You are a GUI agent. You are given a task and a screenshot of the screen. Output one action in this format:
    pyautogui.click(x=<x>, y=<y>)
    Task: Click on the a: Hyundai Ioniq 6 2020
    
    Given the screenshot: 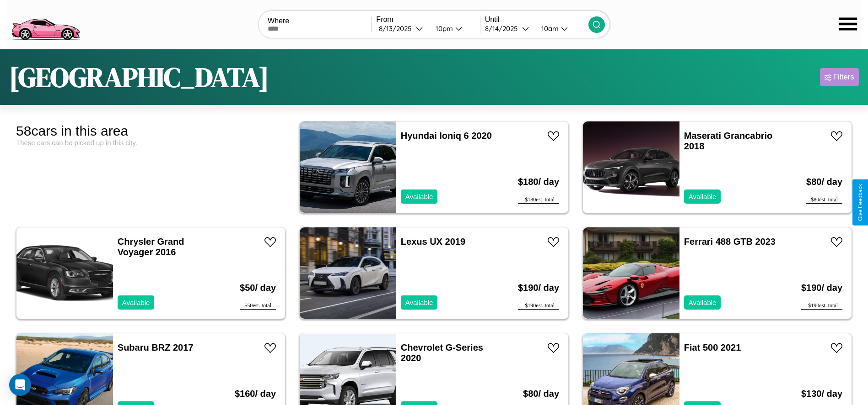 What is the action you would take?
    pyautogui.click(x=446, y=136)
    